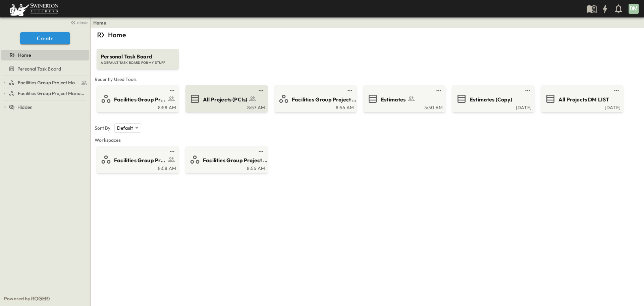 This screenshot has height=306, width=644. What do you see at coordinates (492, 99) in the screenshot?
I see `a: Estimates (Copy)` at bounding box center [492, 99].